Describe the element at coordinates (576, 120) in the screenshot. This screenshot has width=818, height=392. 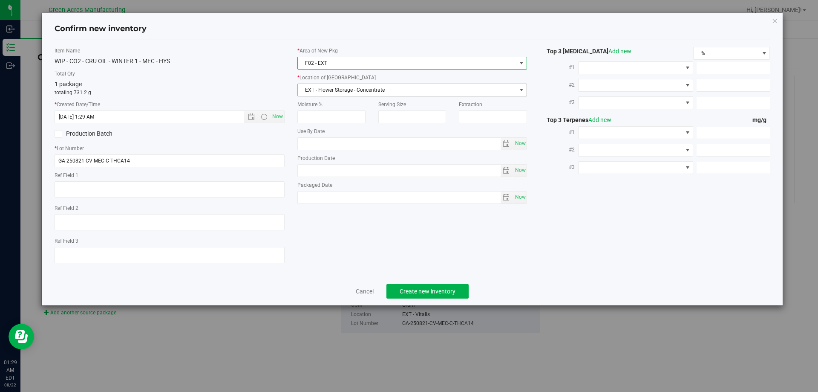
I see `span: Top 3 Terpenes` at that location.